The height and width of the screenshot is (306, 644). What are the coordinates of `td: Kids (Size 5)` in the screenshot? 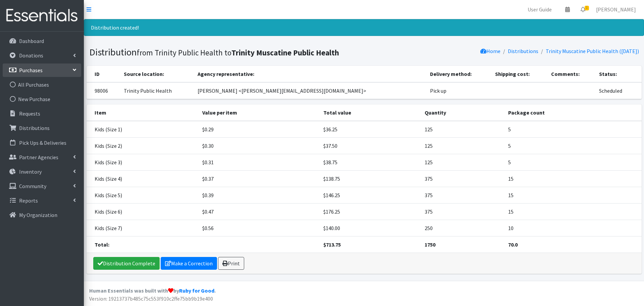 It's located at (143, 194).